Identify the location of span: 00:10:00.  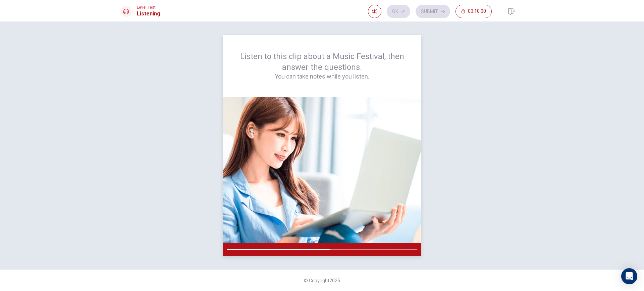
(477, 11).